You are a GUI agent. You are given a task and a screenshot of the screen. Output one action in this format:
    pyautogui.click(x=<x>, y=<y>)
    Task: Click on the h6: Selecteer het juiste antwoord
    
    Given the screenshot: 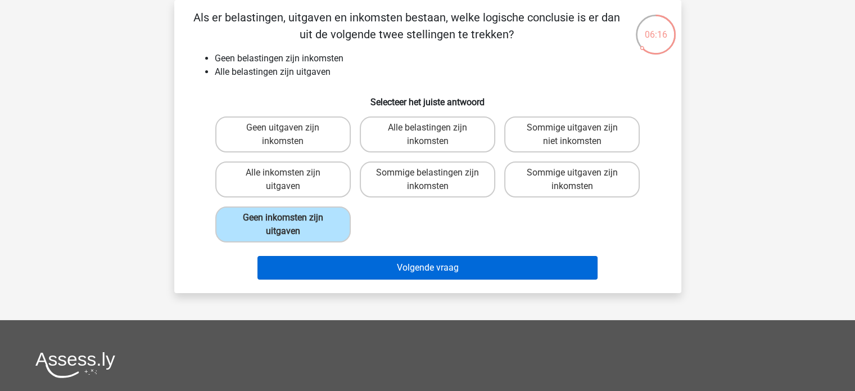 What is the action you would take?
    pyautogui.click(x=428, y=97)
    